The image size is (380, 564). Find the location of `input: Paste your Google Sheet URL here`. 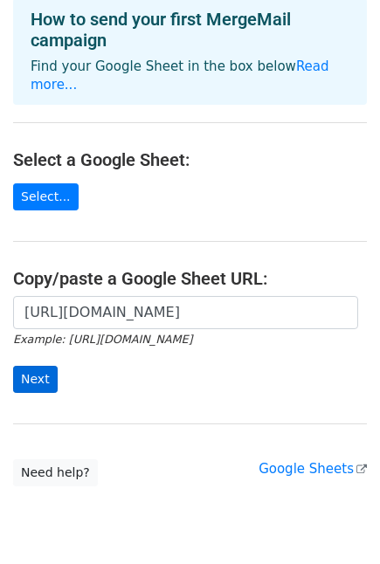

input: Paste your Google Sheet URL here is located at coordinates (185, 313).